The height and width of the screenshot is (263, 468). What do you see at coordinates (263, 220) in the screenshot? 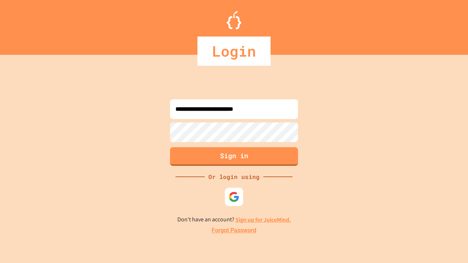
I see `a: Sign up for JuiceMind.` at bounding box center [263, 220].